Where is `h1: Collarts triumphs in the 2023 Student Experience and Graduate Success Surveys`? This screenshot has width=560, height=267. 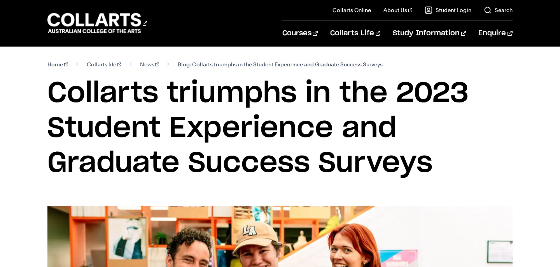 h1: Collarts triumphs in the 2023 Student Experience and Graduate Success Surveys is located at coordinates (279, 129).